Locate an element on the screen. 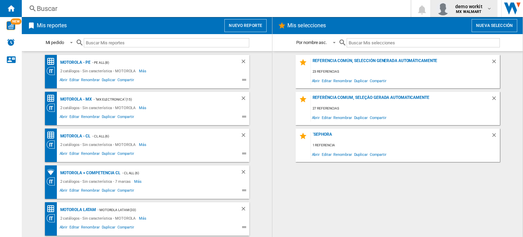 The image size is (523, 237). span: demo workit is located at coordinates (469, 6).